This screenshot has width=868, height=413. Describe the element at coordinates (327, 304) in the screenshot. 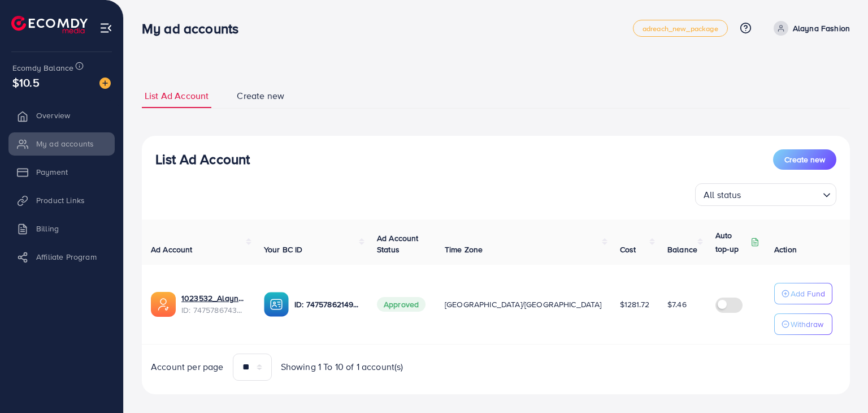

I see `p: ID: 7475786214956875777` at that location.